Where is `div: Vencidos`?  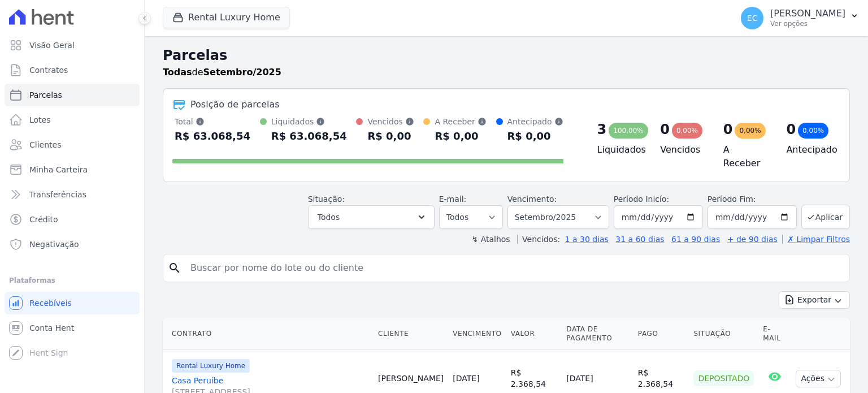
div: Vencidos is located at coordinates (390, 121).